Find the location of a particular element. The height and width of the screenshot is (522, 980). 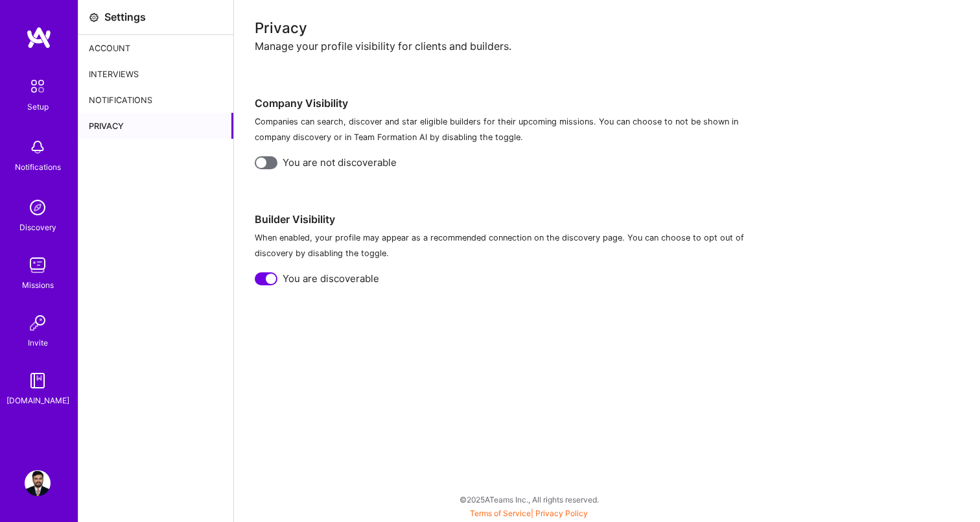

div: Invite is located at coordinates (38, 342).